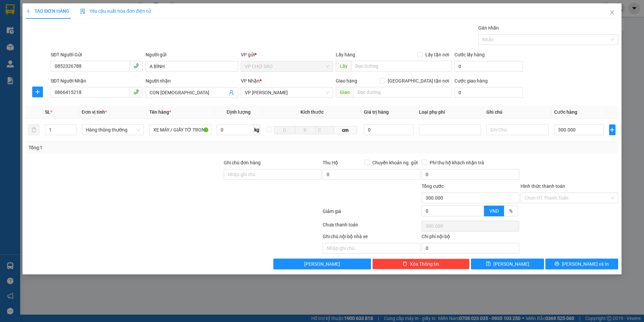 This screenshot has height=322, width=644. I want to click on span: Tổng cước, so click(433, 186).